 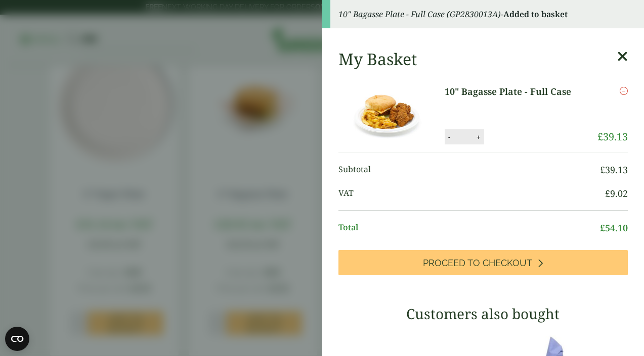 What do you see at coordinates (616, 194) in the screenshot?
I see `bdi: 9.02` at bounding box center [616, 194].